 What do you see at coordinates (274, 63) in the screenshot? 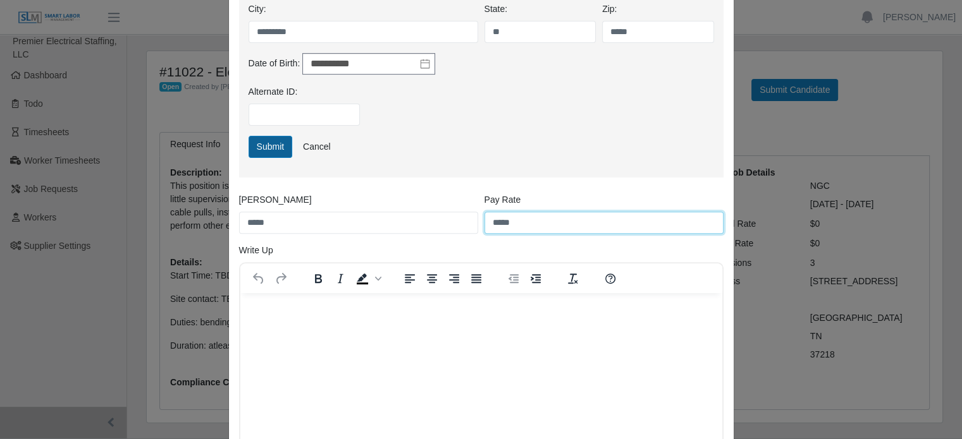
I see `label: Date of Birth:` at bounding box center [274, 63].